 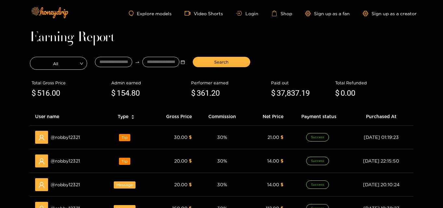 What do you see at coordinates (123, 117) in the screenshot?
I see `span: Type` at bounding box center [123, 117].